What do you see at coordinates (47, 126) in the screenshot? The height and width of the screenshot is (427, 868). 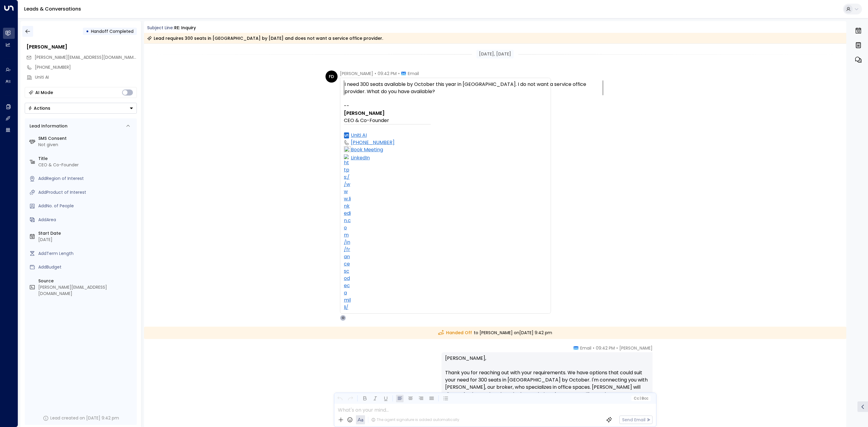 I see `div: Lead Information` at bounding box center [47, 126].